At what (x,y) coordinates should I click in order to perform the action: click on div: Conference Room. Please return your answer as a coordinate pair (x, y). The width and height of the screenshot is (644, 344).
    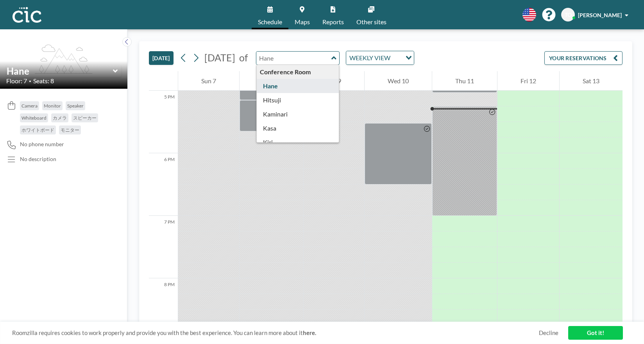
    Looking at the image, I should click on (298, 72).